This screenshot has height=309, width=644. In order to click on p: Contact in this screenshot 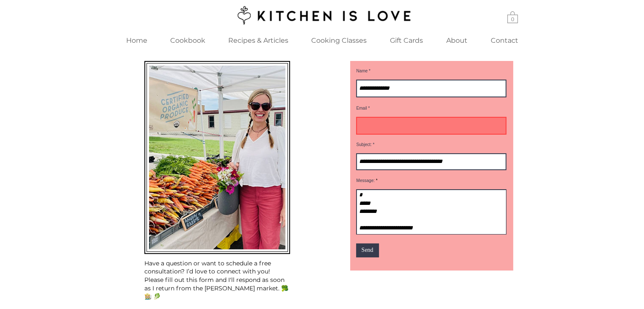, I will do `click(504, 40)`.